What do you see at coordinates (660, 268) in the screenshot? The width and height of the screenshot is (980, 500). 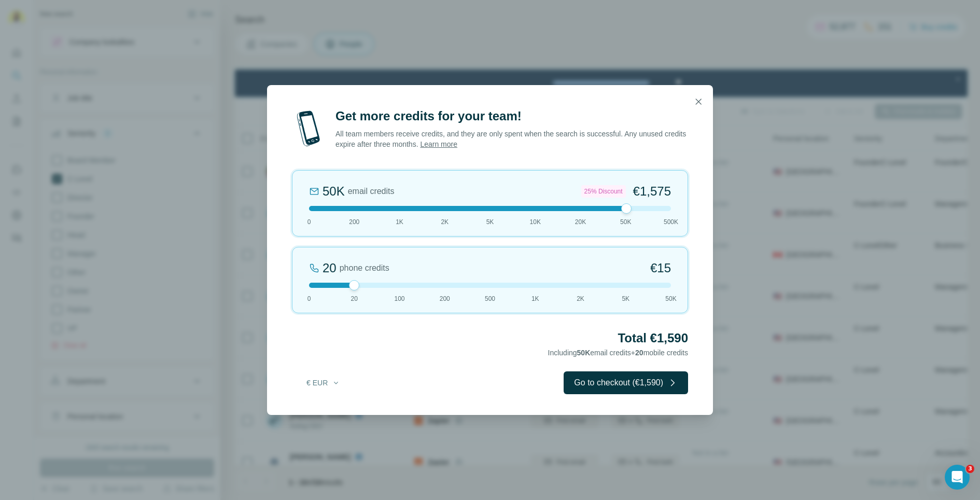 I see `span: €15` at bounding box center [660, 268].